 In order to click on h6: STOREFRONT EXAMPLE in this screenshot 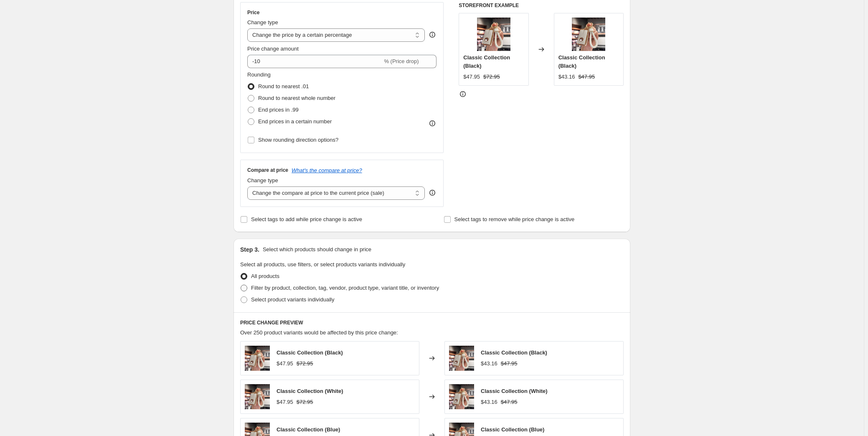, I will do `click(541, 5)`.